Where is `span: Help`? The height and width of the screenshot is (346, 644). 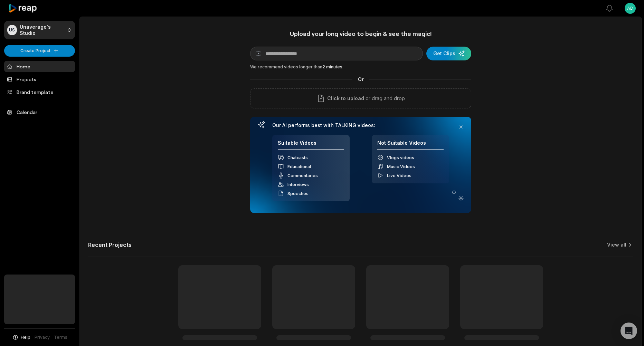
span: Help is located at coordinates (26, 337).